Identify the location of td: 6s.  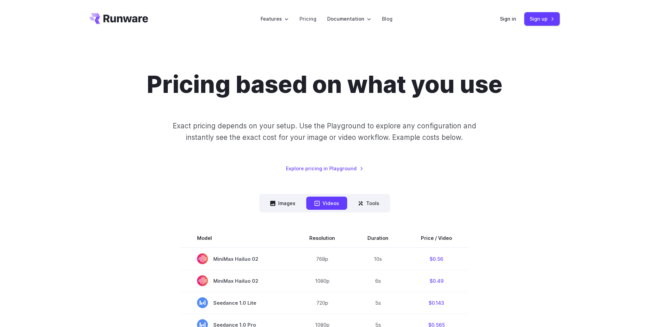
(378, 281).